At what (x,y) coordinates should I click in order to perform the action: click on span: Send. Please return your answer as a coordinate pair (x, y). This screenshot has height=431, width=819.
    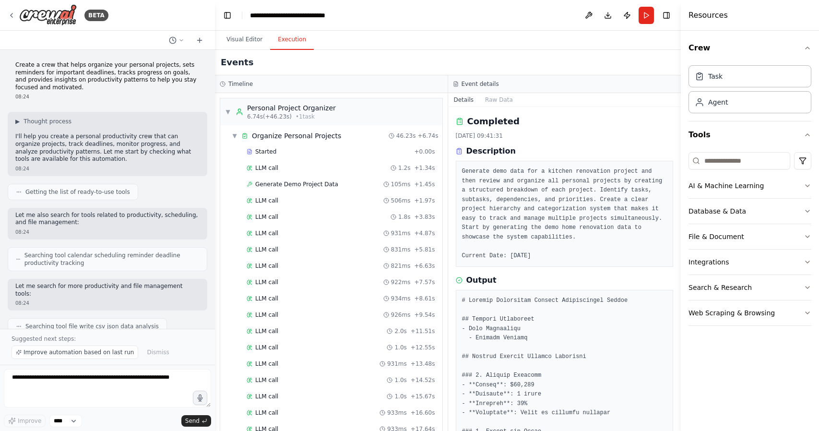
    Looking at the image, I should click on (192, 421).